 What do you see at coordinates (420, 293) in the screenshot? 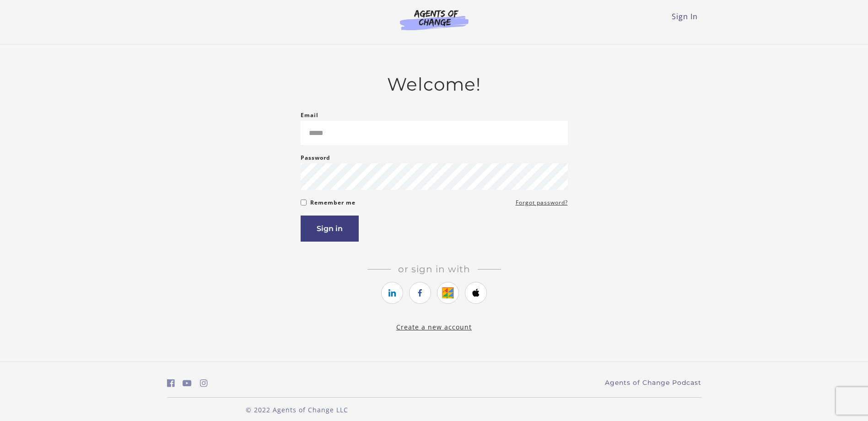
I see `a: https://courses.thinkific.com/users/auth/facebook?ss%5Breferral%5D=&ss%5Buser_return_to%5D=&ss%5B...` at bounding box center [420, 293].